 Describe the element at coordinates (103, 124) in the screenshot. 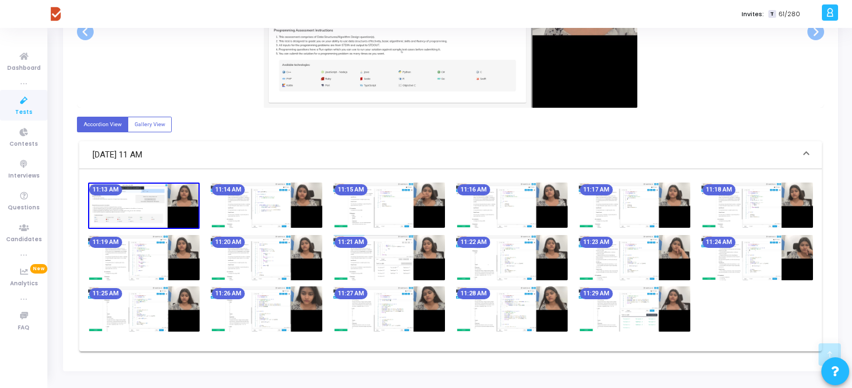

I see `label: Accordion View` at that location.